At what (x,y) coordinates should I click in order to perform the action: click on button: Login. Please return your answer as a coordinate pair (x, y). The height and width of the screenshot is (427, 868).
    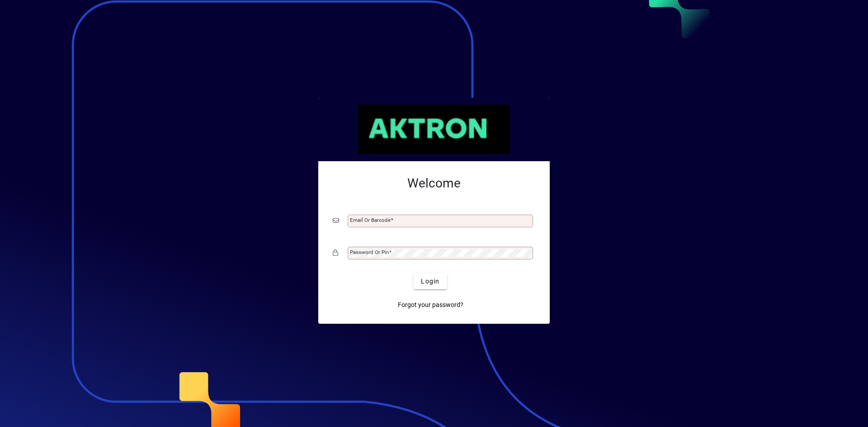
    Looking at the image, I should click on (430, 281).